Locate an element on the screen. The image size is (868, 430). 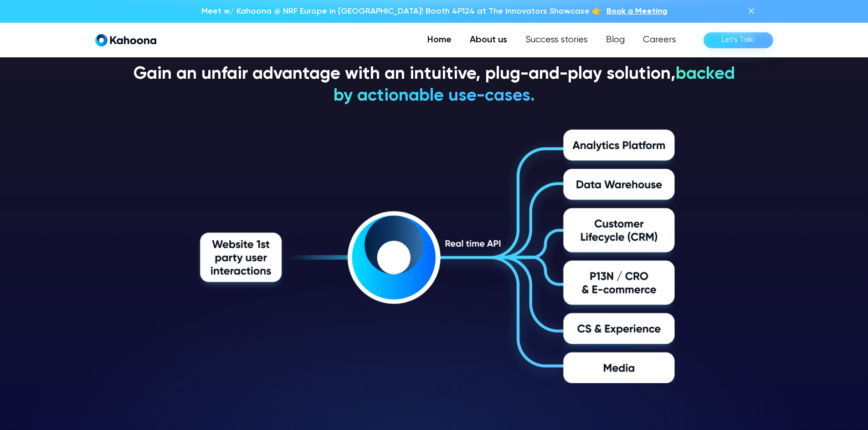
a: Book a Meeting is located at coordinates (636, 12).